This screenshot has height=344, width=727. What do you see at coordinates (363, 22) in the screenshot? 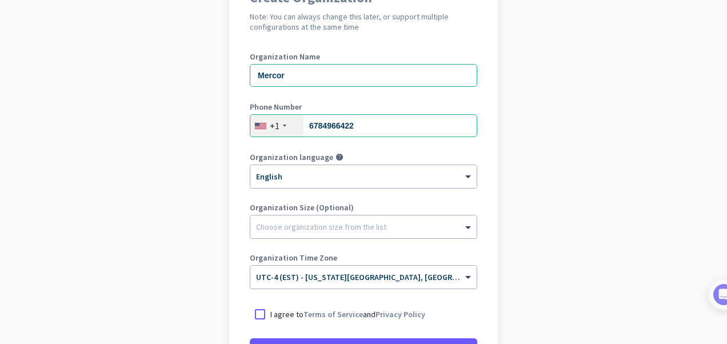
I see `h2: Note: You can always change this later, or support multiple configurations at the same time` at bounding box center [363, 22].